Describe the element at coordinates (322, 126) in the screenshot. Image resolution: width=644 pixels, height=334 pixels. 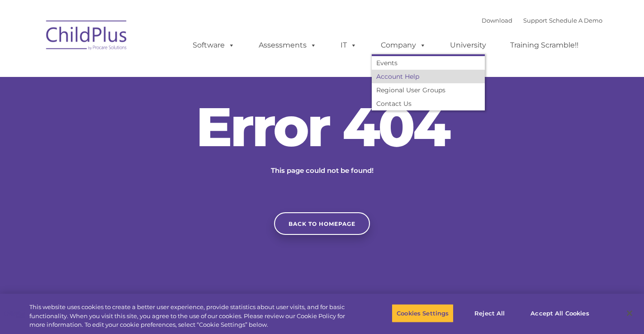
I see `h2: Error 404` at that location.